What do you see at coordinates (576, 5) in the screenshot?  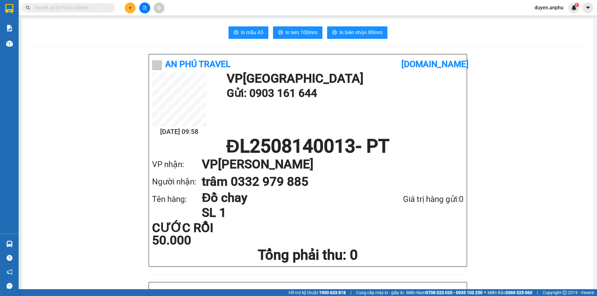 I see `span: 1` at bounding box center [576, 5].